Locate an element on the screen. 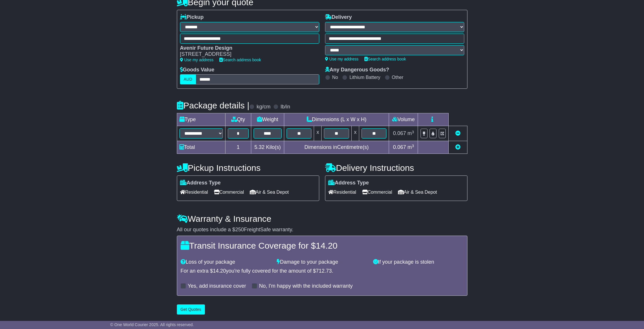  td: Kilo(s) is located at coordinates (268, 148).